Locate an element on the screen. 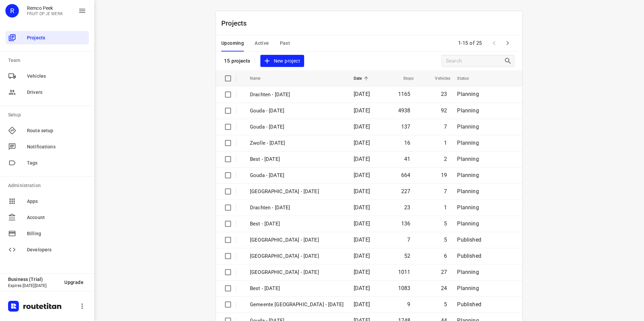 The height and width of the screenshot is (321, 644). p: Gemeente Rotterdam - Thursday is located at coordinates (297, 240).